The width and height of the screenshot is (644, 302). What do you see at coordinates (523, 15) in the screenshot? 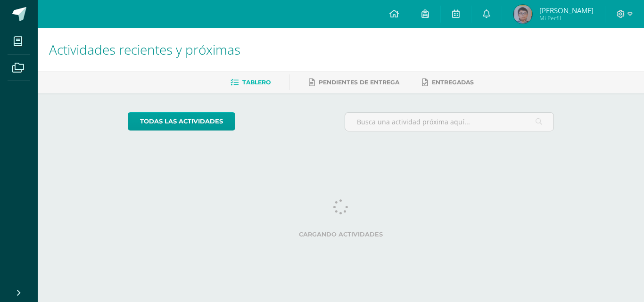
I see `img: 657983025bc339f3e4dda0fefa4d5b83.png` at bounding box center [523, 15].